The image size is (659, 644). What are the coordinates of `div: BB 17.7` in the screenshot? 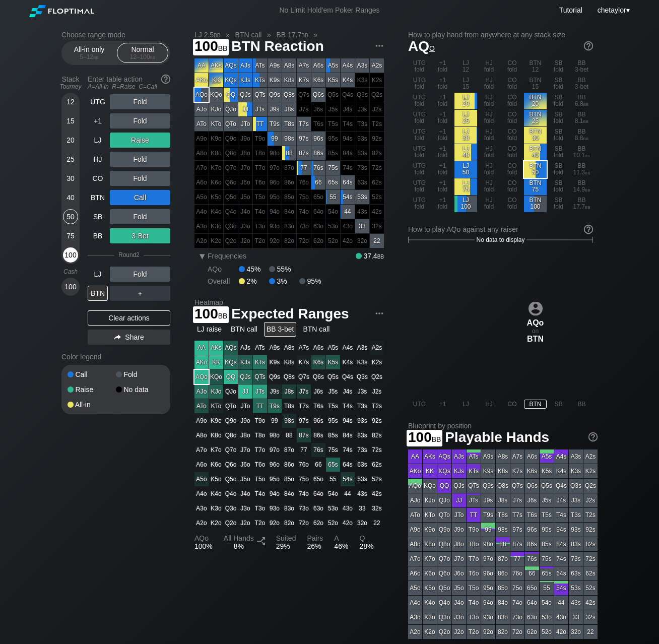 It's located at (581, 204).